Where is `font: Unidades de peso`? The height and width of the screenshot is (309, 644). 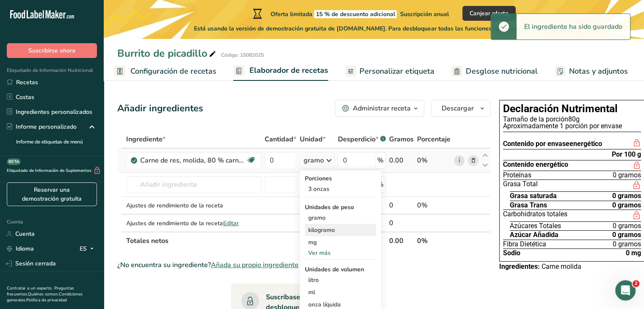
font: Unidades de peso is located at coordinates (329, 207).